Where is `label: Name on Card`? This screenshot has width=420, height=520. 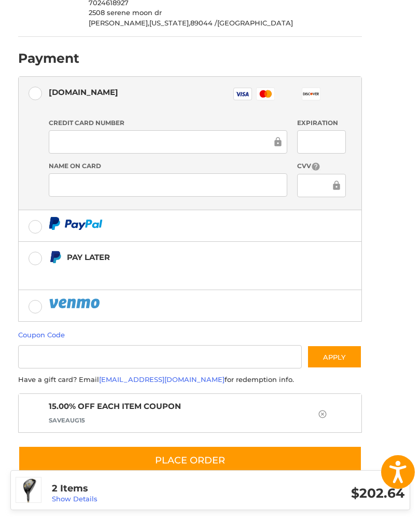 label: Name on Card is located at coordinates (168, 166).